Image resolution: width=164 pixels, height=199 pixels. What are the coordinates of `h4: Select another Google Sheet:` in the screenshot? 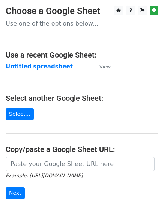 It's located at (82, 98).